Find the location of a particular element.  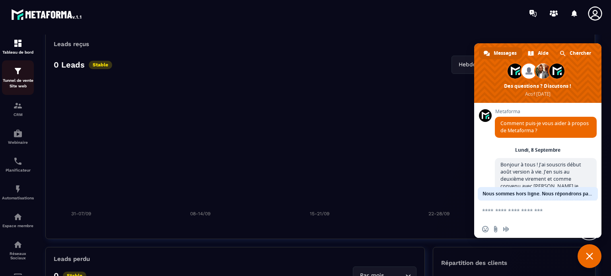

p: Espace membre is located at coordinates (18, 226).